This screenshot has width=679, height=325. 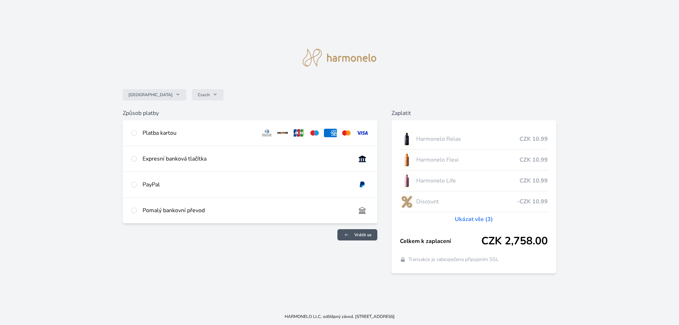 I want to click on span: -CZK 10.99, so click(x=532, y=202).